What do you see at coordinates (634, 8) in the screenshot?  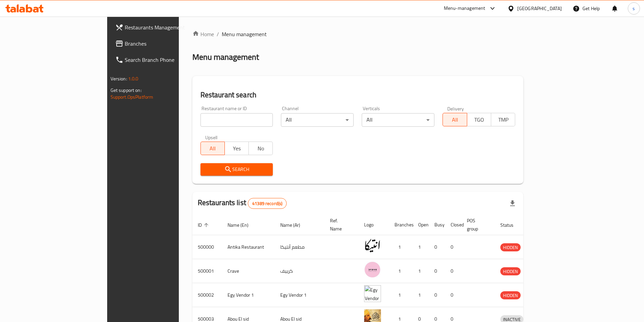 I see `span: s` at bounding box center [634, 8].